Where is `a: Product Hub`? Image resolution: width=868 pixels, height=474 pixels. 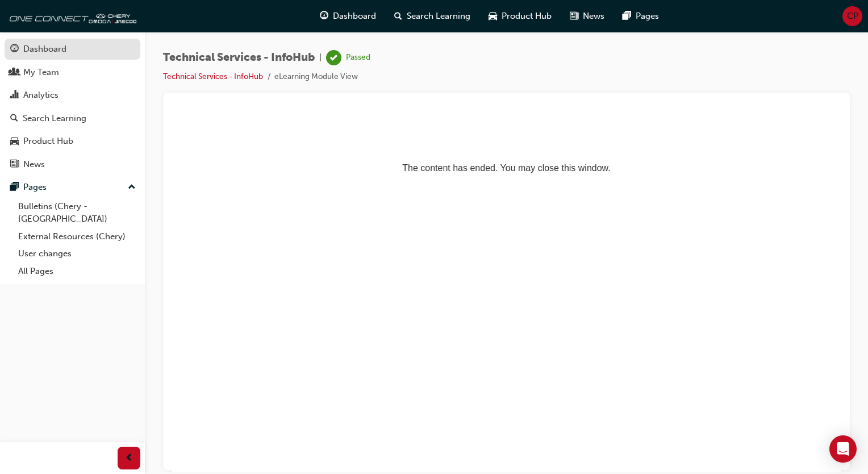 a: Product Hub is located at coordinates (72, 141).